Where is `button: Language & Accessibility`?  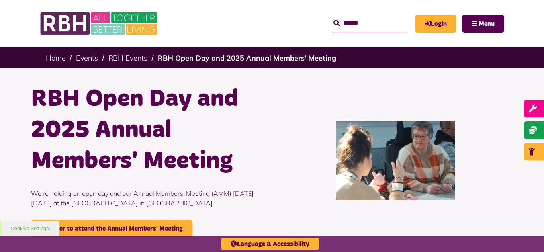 button: Language & Accessibility is located at coordinates (270, 244).